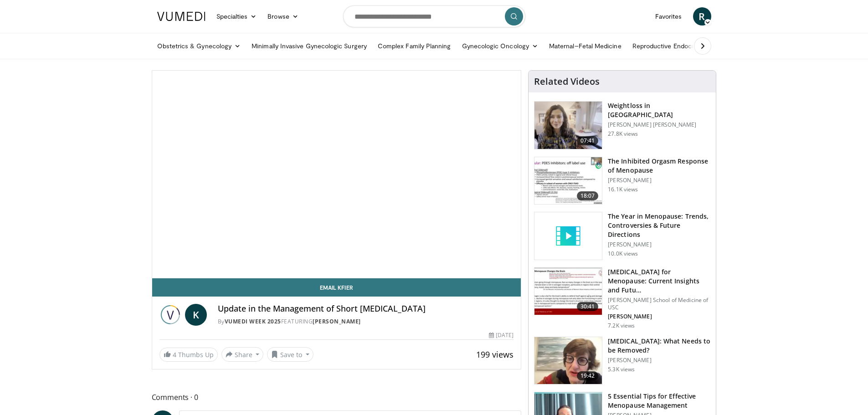  I want to click on h3: The Year in Menopause: Trends, Controversies & Future Directions, so click(659, 225).